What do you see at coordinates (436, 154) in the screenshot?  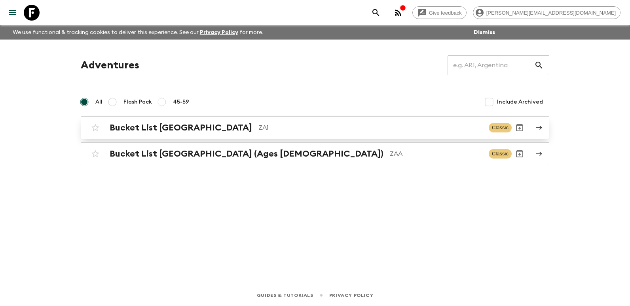 I see `p: ZAA` at bounding box center [436, 154].